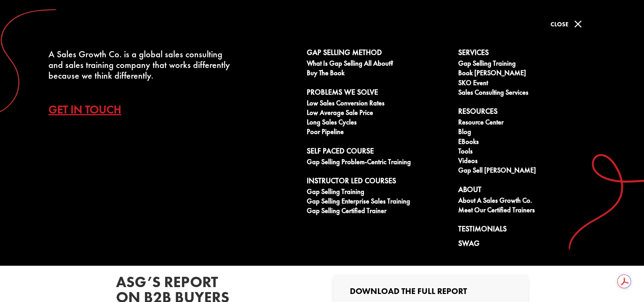  What do you see at coordinates (530, 132) in the screenshot?
I see `a: Blog` at bounding box center [530, 132].